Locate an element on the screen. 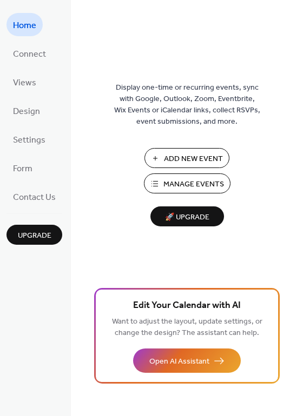  span: Views is located at coordinates (24, 83).